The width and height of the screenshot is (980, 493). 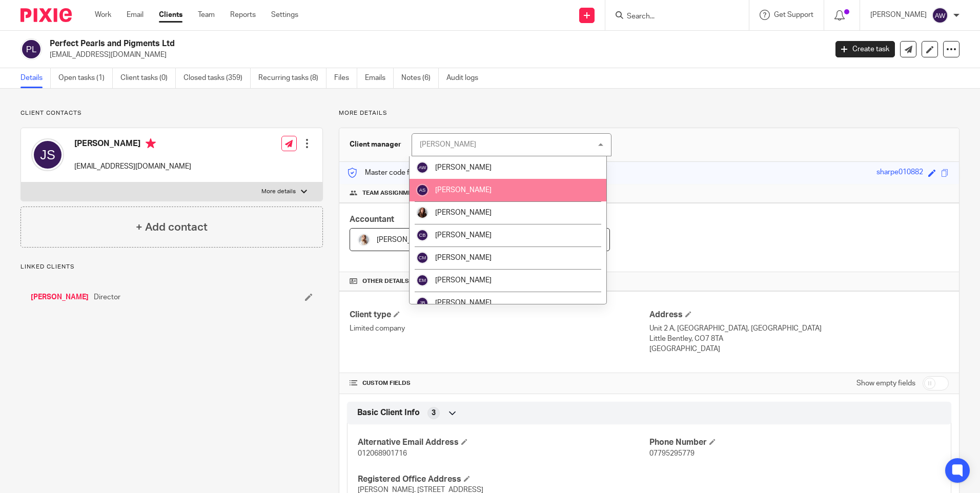 What do you see at coordinates (364, 240) in the screenshot?
I see `img: IMG_9968.jpg` at bounding box center [364, 240].